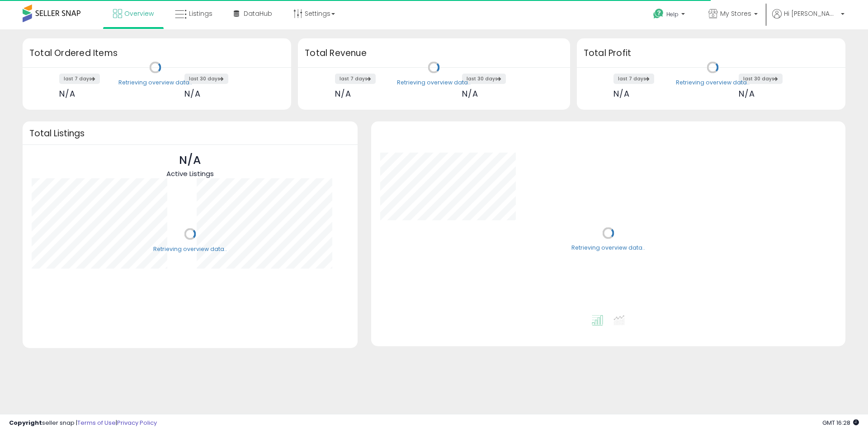 This screenshot has width=868, height=432. I want to click on span: Listings, so click(200, 14).